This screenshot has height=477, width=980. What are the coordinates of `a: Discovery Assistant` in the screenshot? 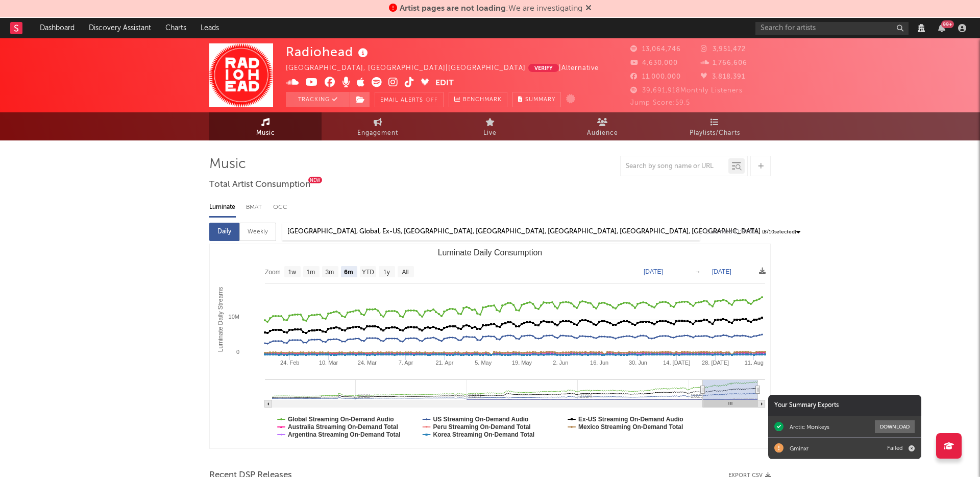 It's located at (120, 28).